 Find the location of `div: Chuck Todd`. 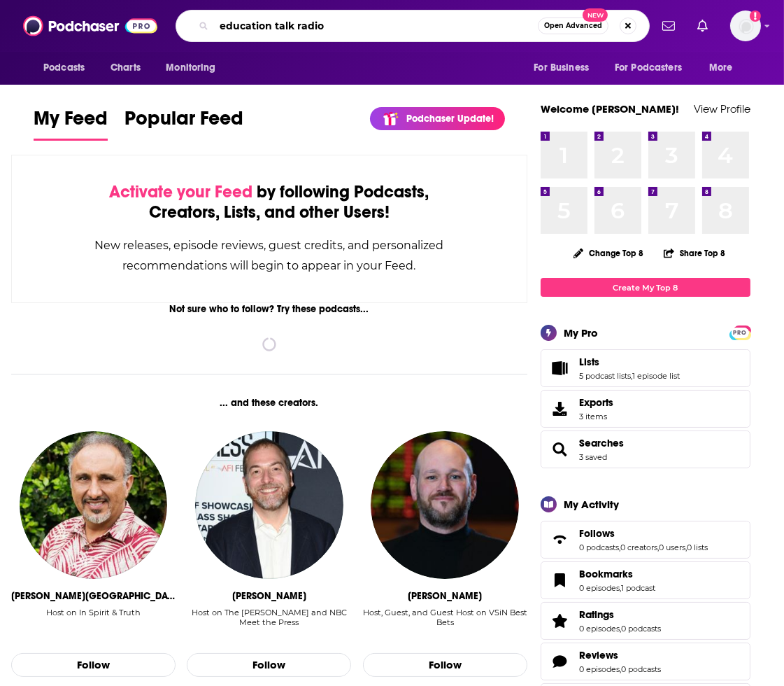

div: Chuck Todd is located at coordinates (269, 595).